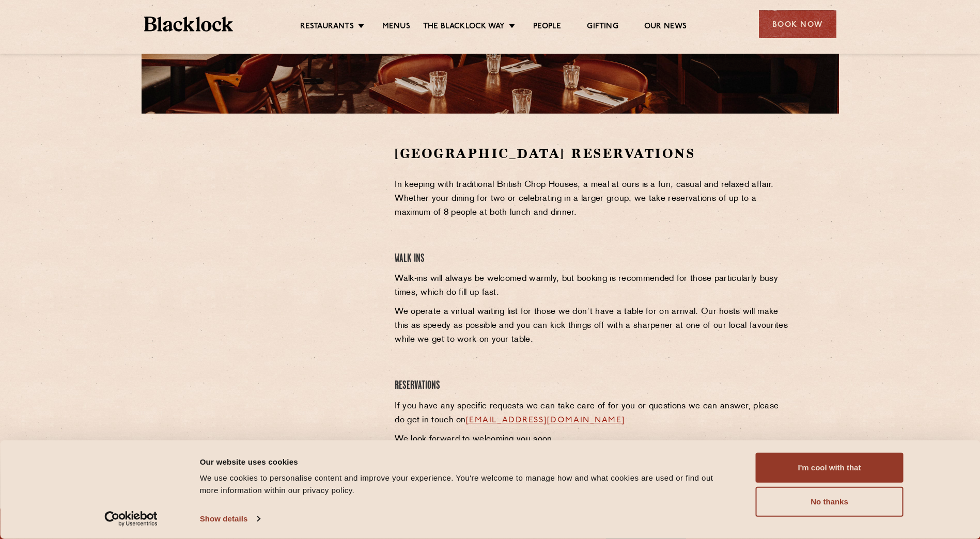 The height and width of the screenshot is (539, 980). I want to click on p: If you have any specific requests we can take care of for you or questions we can answer, please ..., so click(592, 414).